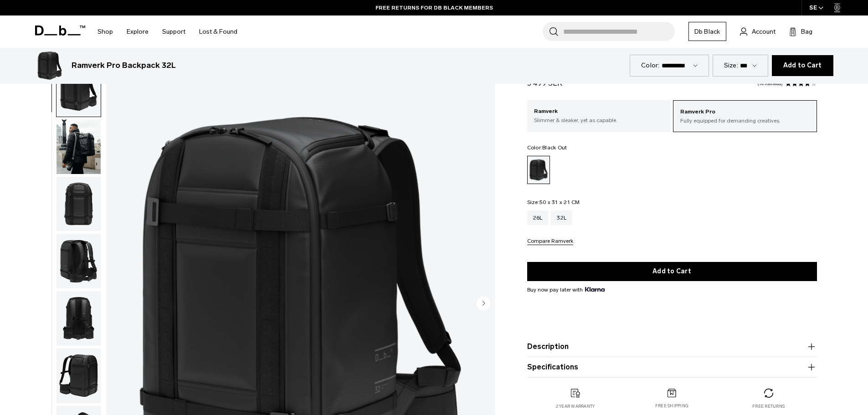 This screenshot has width=868, height=415. What do you see at coordinates (803, 65) in the screenshot?
I see `span: Add to Cart` at bounding box center [803, 65].